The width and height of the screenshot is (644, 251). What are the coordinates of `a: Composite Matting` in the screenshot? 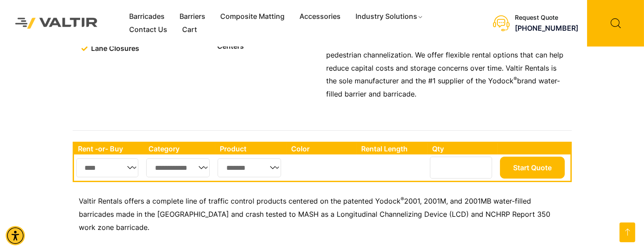 It's located at (252, 17).